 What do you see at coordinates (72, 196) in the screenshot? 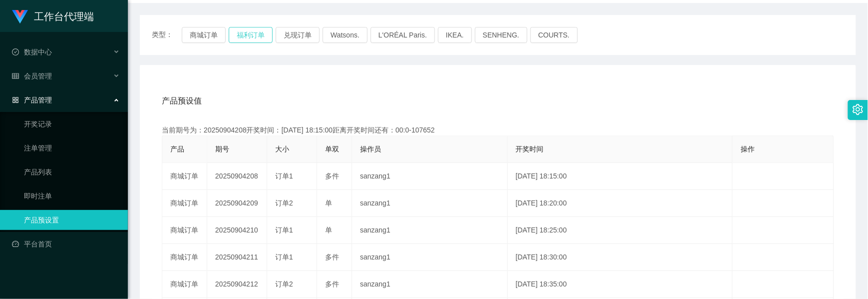
I see `a: 即时注单` at bounding box center [72, 196].